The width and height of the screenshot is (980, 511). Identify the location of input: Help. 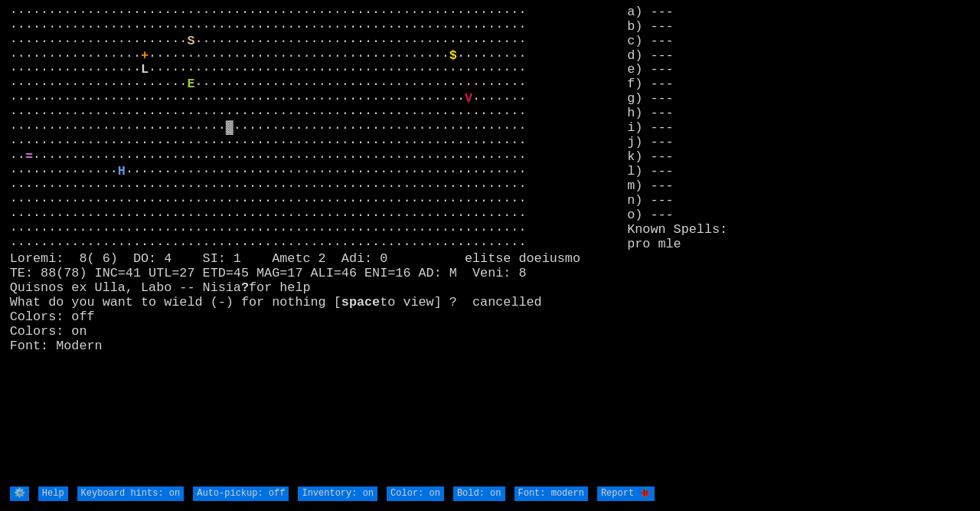
(53, 493).